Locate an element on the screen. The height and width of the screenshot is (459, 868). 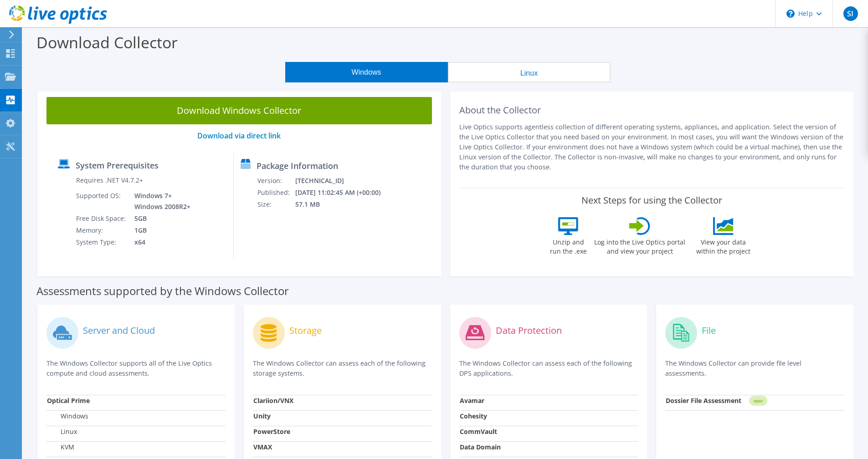
label: System Prerequisites is located at coordinates (117, 165).